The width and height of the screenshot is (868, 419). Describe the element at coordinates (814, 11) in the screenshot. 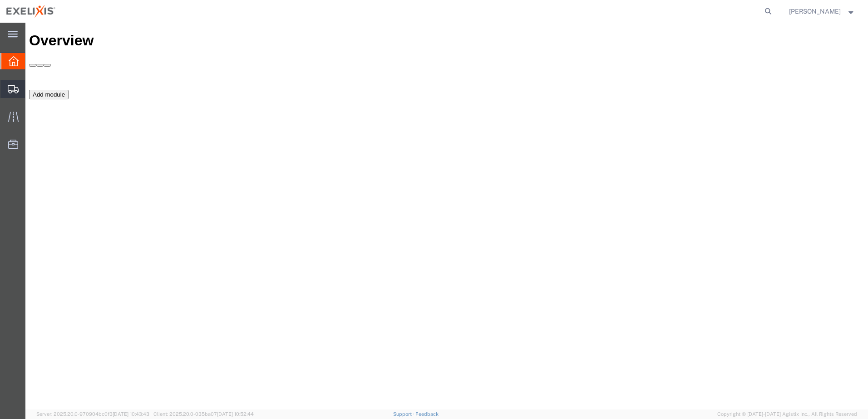

I see `span: Chris Cruz` at that location.